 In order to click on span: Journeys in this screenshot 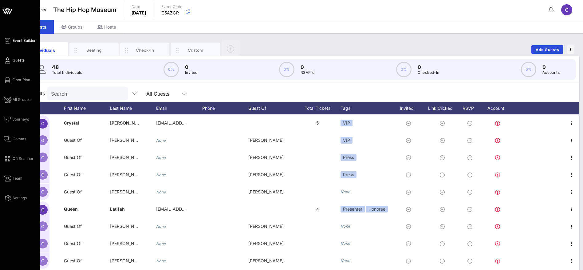, I will do `click(21, 119)`.